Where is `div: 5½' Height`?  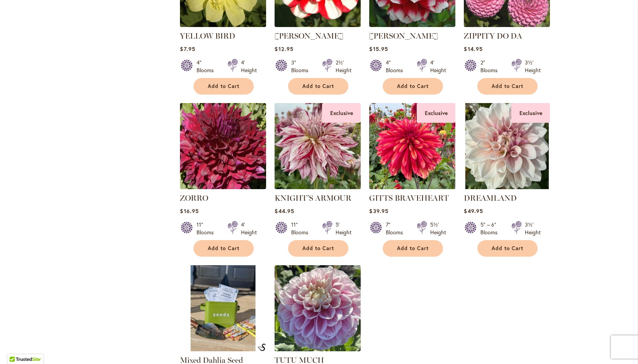 div: 5½' Height is located at coordinates (438, 229).